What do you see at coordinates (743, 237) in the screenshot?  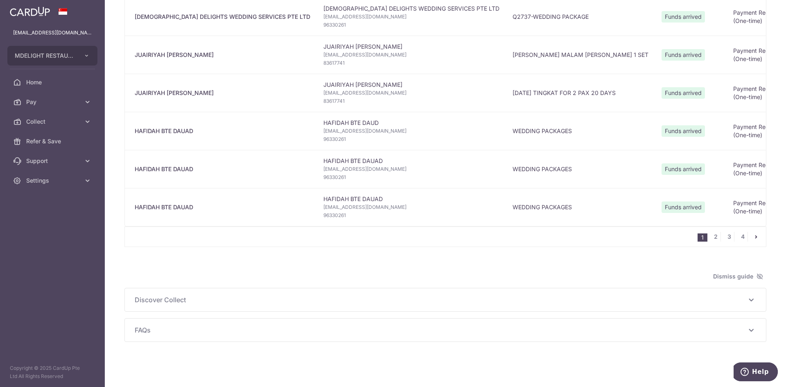 I see `a: 4` at bounding box center [743, 237].